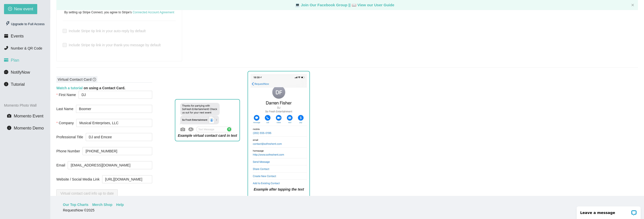 The image size is (644, 219). I want to click on a: Connected Account Agreement, so click(153, 12).